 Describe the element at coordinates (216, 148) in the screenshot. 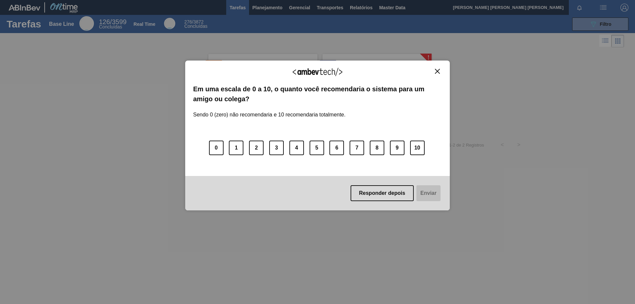

I see `button: 0` at that location.